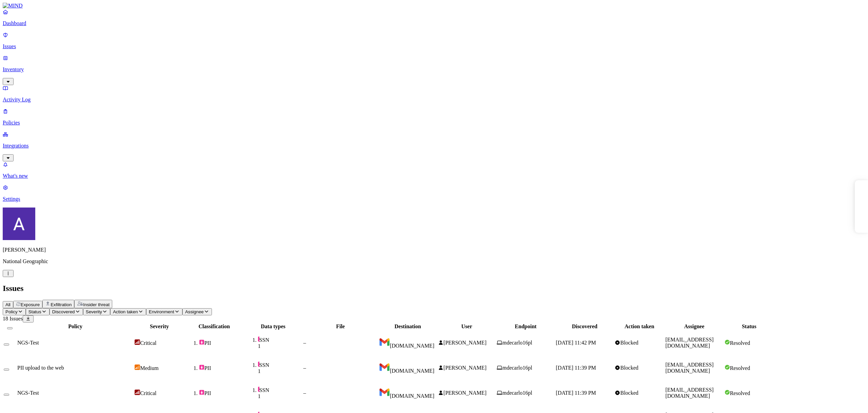 The width and height of the screenshot is (868, 413). I want to click on div: Status, so click(749, 326).